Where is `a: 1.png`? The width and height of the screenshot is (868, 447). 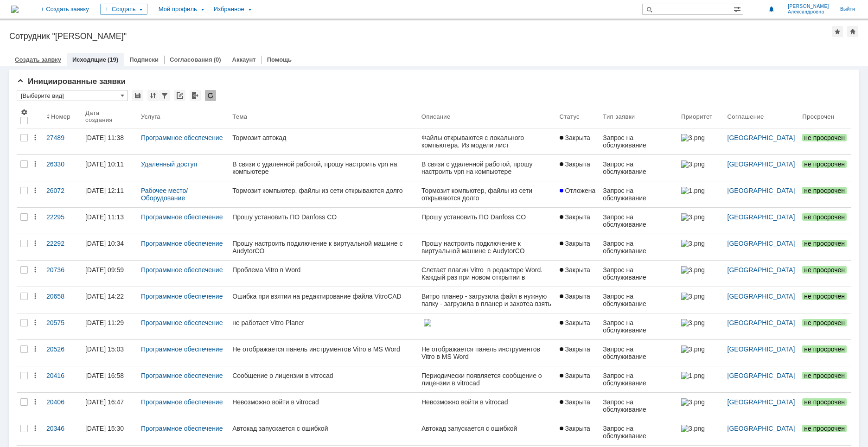 a: 1.png is located at coordinates (700, 380).